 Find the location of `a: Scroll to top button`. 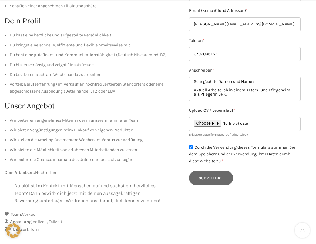

a: Scroll to top button is located at coordinates (302, 230).